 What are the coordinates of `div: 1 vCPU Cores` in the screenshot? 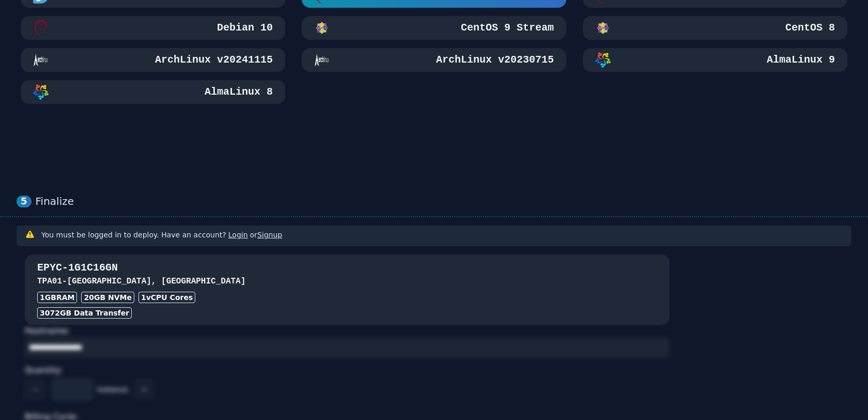 It's located at (167, 298).